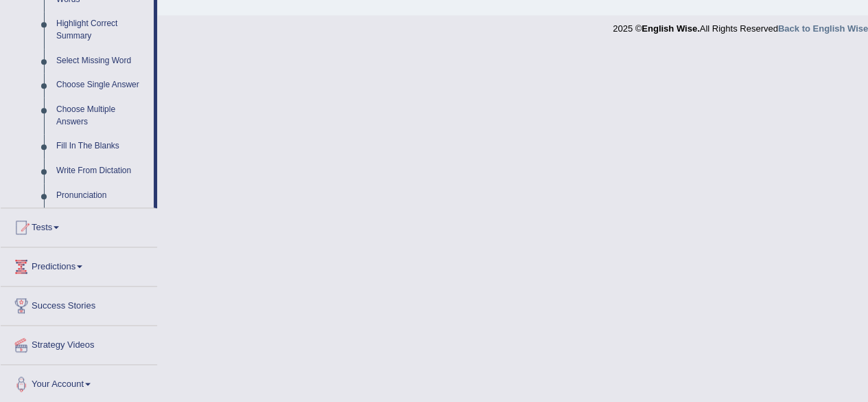 This screenshot has height=402, width=868. What do you see at coordinates (101, 85) in the screenshot?
I see `a: Choose Single Answer` at bounding box center [101, 85].